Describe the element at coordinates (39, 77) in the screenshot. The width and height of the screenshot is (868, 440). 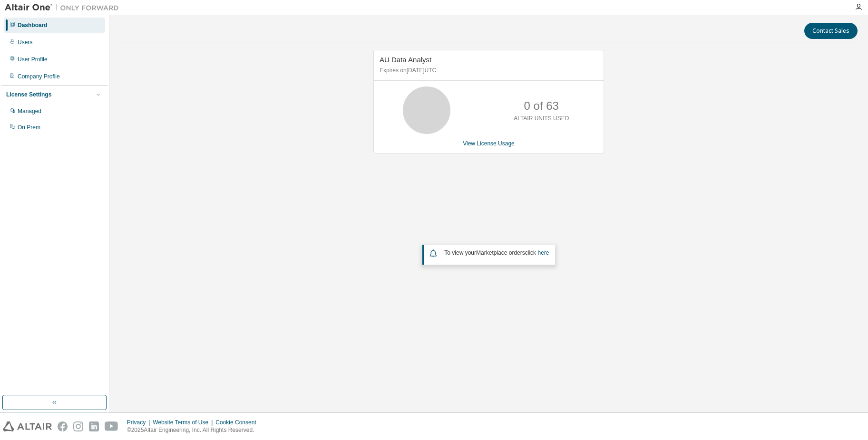
I see `div: Company Profile` at that location.